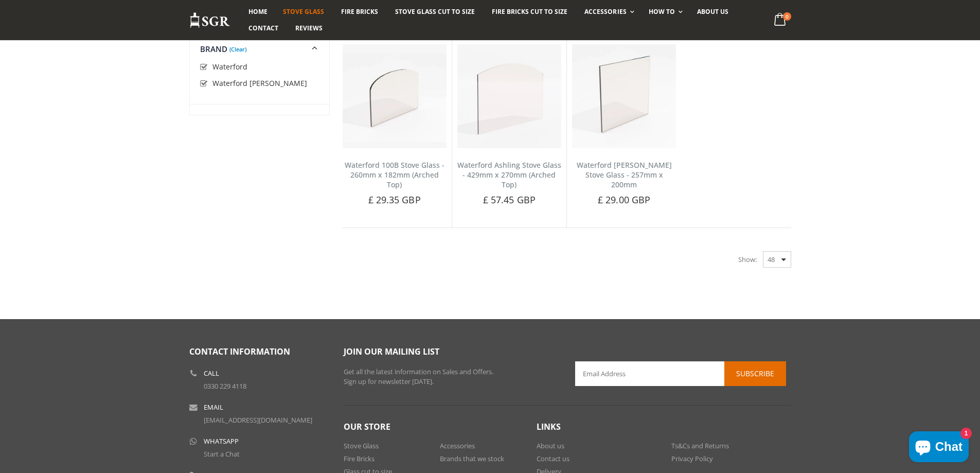  What do you see at coordinates (214, 49) in the screenshot?
I see `span: Brand` at bounding box center [214, 49].